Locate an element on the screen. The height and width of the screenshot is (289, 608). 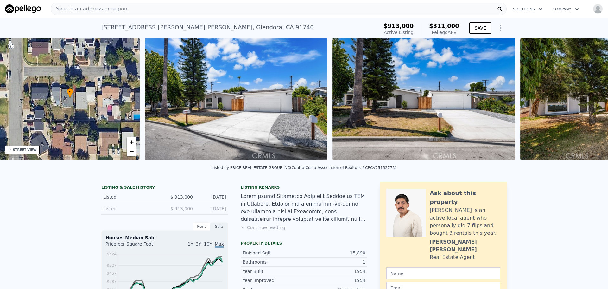
input: Name is located at coordinates (443, 273).